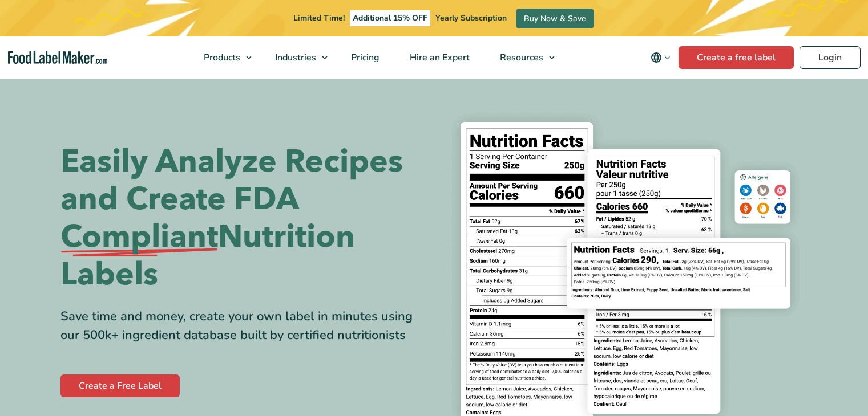  What do you see at coordinates (438, 58) in the screenshot?
I see `span: Hire an Expert` at bounding box center [438, 58].